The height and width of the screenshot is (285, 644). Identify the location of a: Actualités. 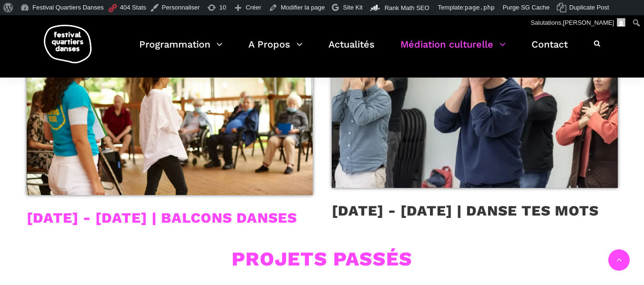
(351, 50).